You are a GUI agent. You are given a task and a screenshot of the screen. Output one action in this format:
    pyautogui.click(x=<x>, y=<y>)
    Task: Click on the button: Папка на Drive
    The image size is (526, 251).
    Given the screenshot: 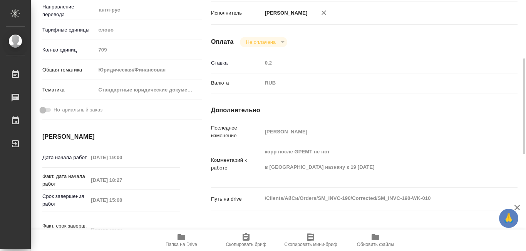 What is the action you would take?
    pyautogui.click(x=181, y=241)
    